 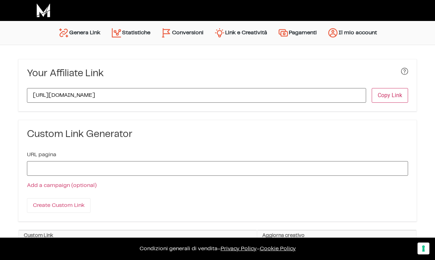 I want to click on h3: Your Affiliate Link, so click(x=65, y=74).